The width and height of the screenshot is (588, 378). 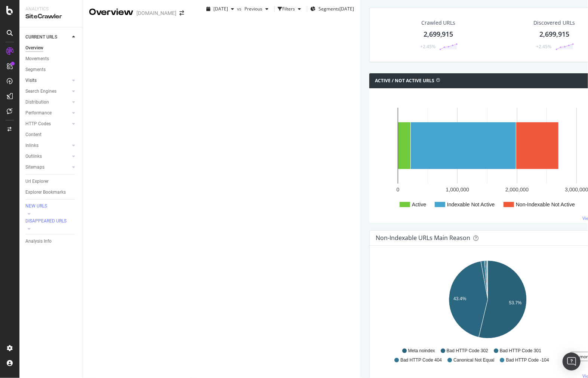 I want to click on div: Outlinks, so click(x=34, y=156).